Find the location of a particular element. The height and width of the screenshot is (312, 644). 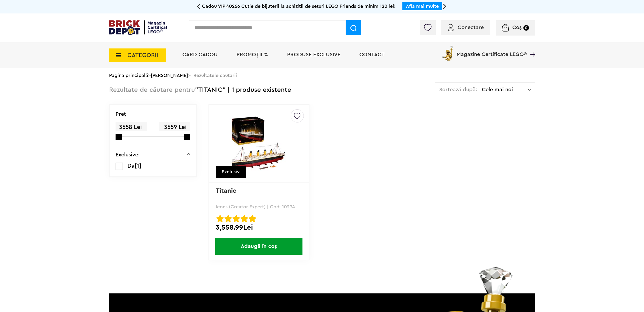

span: Da is located at coordinates (131, 166).